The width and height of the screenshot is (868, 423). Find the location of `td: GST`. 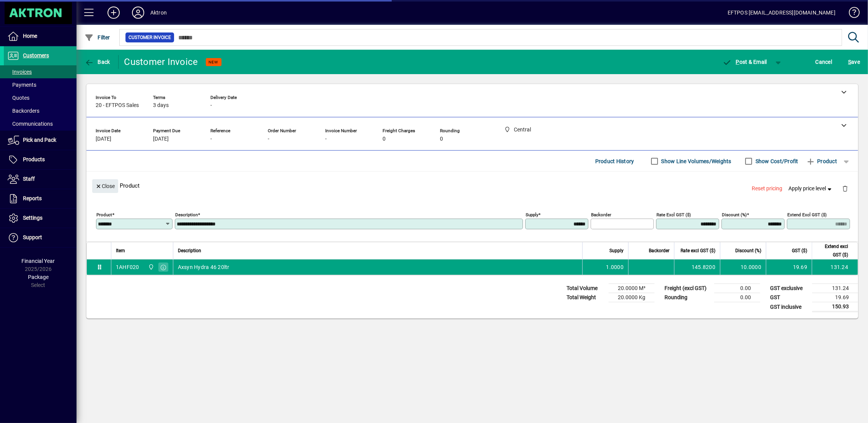

td: GST is located at coordinates (789, 298).